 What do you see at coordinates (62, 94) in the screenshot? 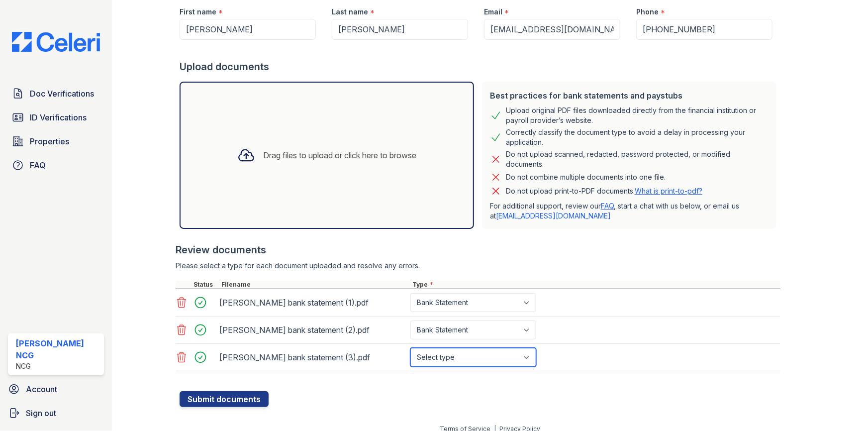
I see `span: Doc Verifications` at bounding box center [62, 94].